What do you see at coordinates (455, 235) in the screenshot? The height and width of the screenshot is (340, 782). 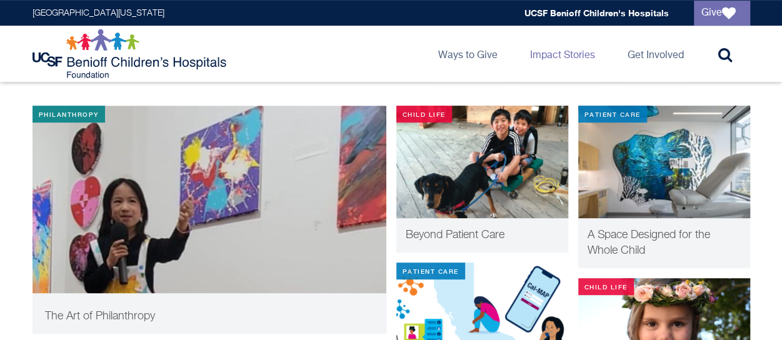 I see `span: Beyond Patient Care` at bounding box center [455, 235].